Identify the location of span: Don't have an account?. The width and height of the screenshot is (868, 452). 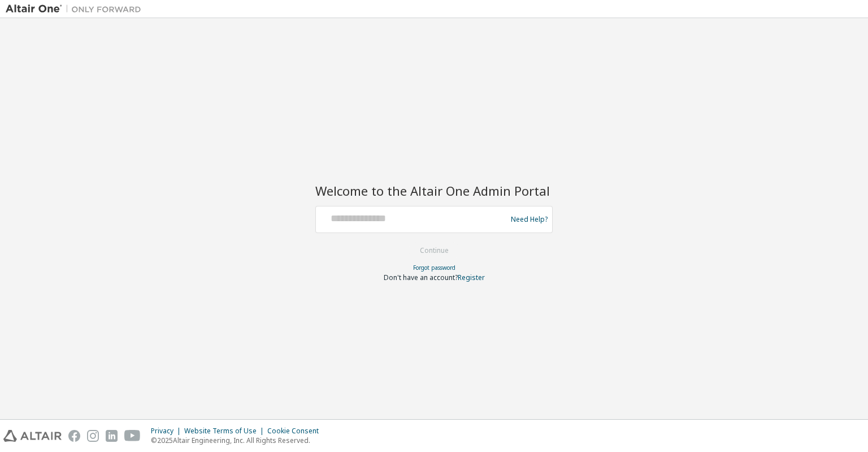
(420, 277).